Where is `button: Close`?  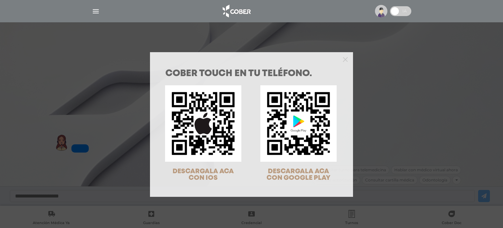
button: Close is located at coordinates (345, 59).